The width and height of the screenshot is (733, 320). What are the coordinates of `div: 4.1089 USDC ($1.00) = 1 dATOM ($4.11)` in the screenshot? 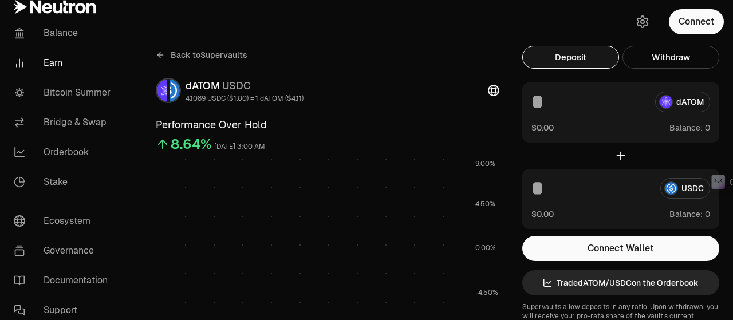 It's located at (245, 99).